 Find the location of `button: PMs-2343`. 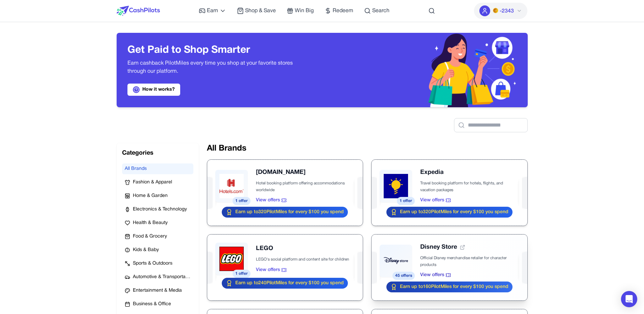

button: PMs-2343 is located at coordinates (501, 11).